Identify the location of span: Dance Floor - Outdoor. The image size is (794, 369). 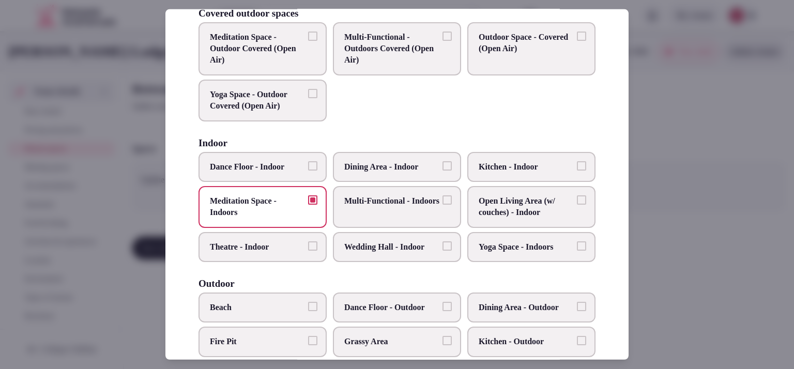
(392, 307).